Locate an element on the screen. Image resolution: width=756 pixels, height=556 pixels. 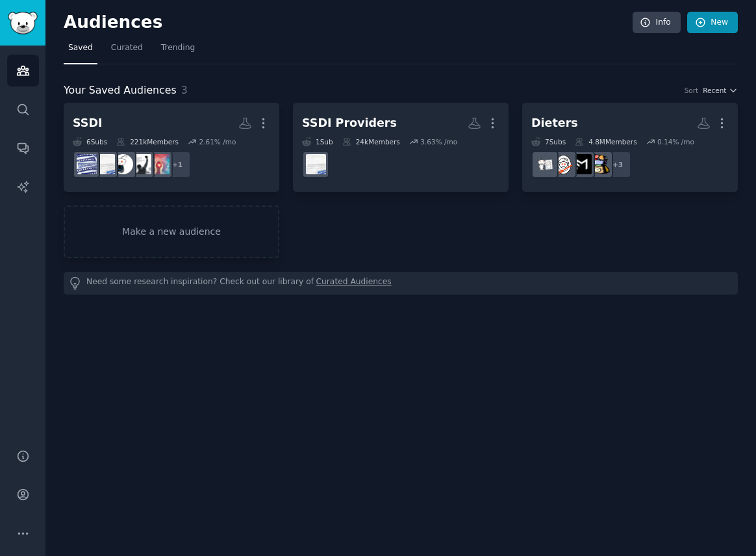
div: 221k Members is located at coordinates (147, 142).